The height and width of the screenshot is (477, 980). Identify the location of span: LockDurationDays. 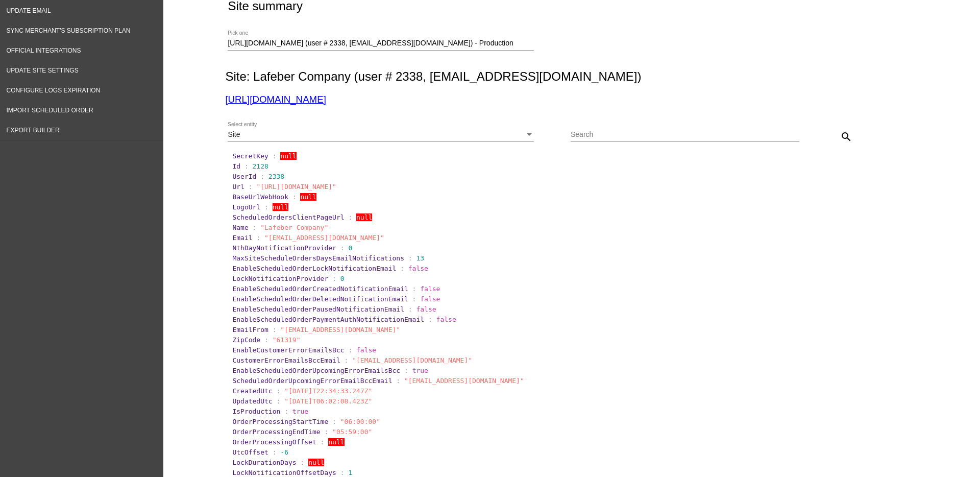
(264, 462).